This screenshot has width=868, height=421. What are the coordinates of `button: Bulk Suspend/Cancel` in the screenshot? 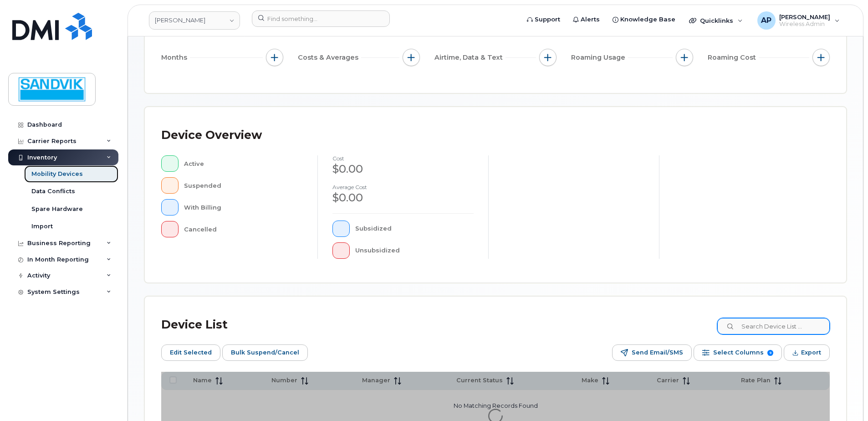 It's located at (265, 353).